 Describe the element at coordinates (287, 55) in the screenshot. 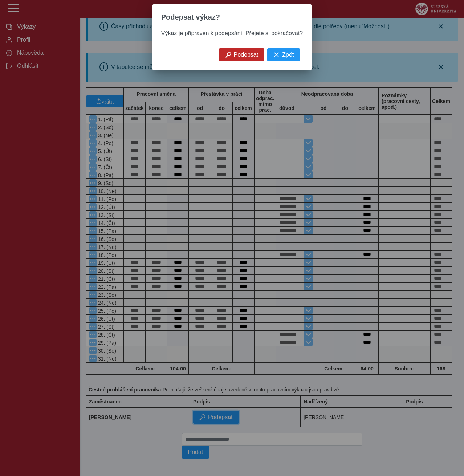

I see `span: Zpět` at that location.